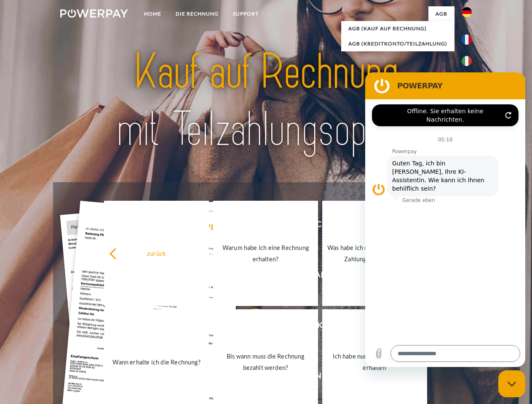 The image size is (532, 404). What do you see at coordinates (92, 14) in the screenshot?
I see `h2: POWERPAY` at bounding box center [92, 14].